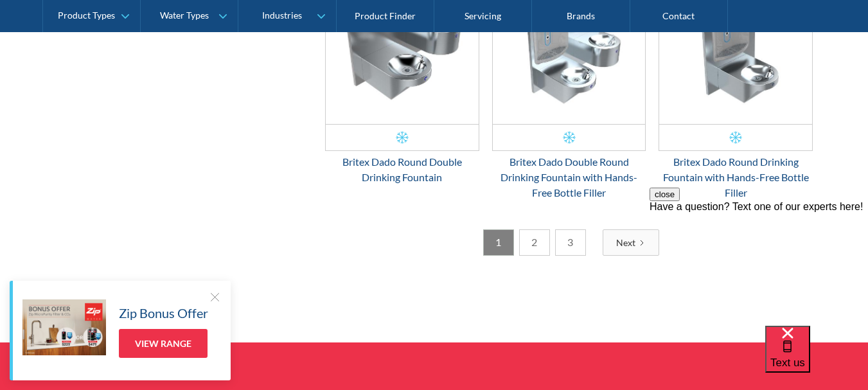 Image resolution: width=868 pixels, height=390 pixels. I want to click on div: Britex Dado Round Double Drinking Fountain, so click(403, 170).